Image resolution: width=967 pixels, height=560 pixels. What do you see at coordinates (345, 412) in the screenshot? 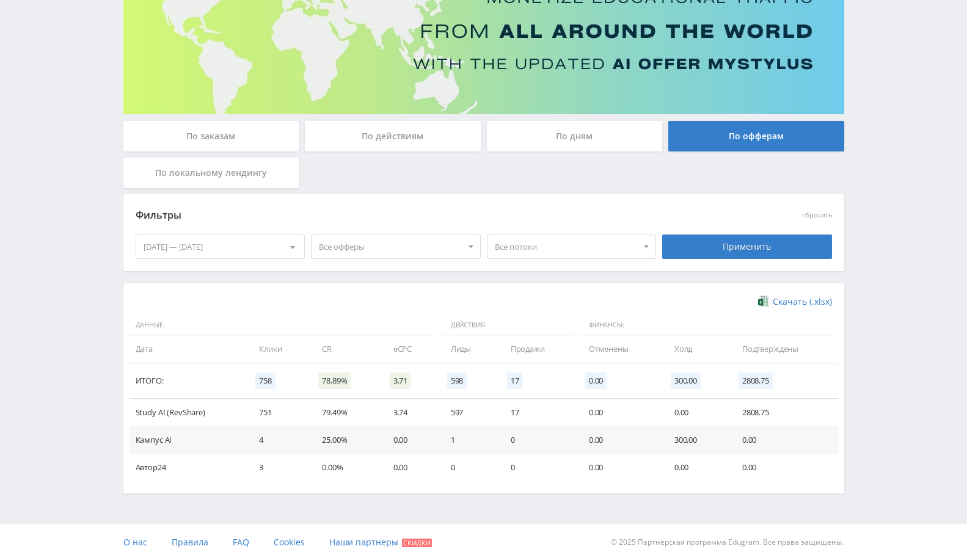
I see `td: 79.49%` at bounding box center [345, 412].